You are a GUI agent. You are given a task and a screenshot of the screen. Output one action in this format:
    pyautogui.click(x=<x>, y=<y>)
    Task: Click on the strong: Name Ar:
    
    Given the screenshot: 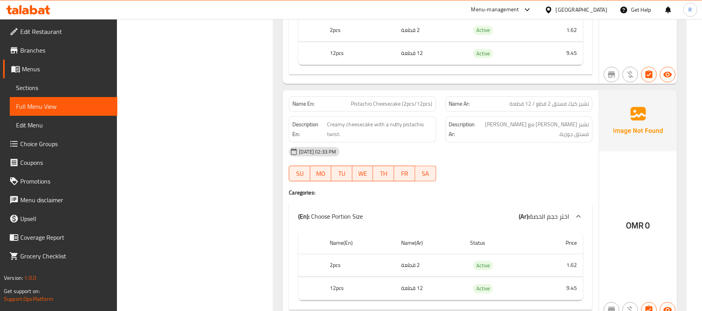 What is the action you would take?
    pyautogui.click(x=459, y=104)
    